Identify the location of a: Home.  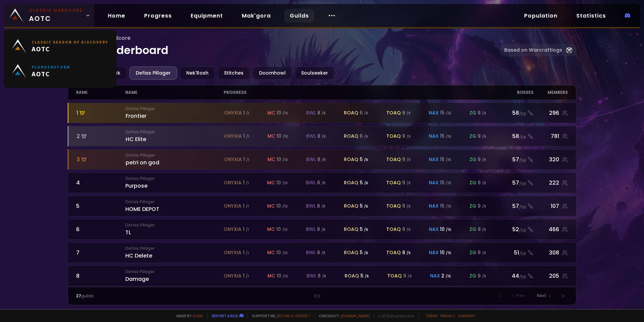
(116, 16).